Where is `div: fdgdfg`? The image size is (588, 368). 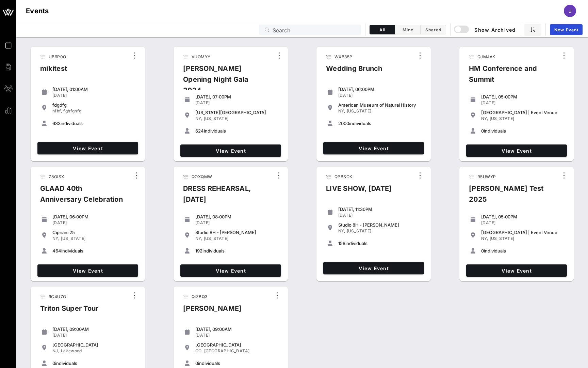 div: fdgdfg is located at coordinates (94, 105).